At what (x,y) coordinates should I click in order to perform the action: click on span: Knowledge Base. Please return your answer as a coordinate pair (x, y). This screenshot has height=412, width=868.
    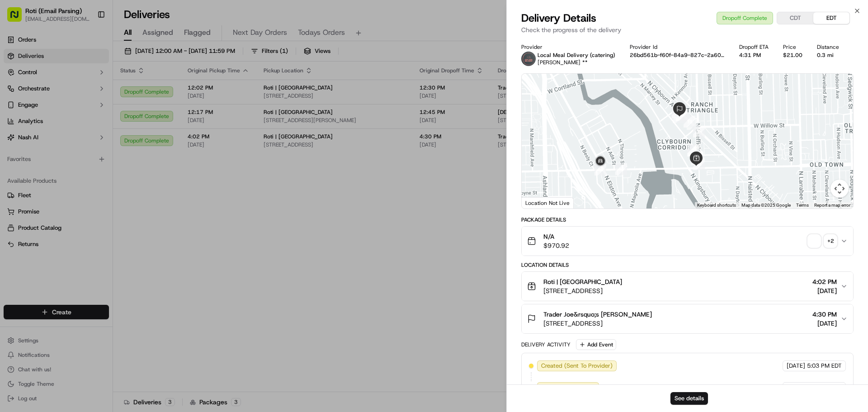
    Looking at the image, I should click on (43, 136).